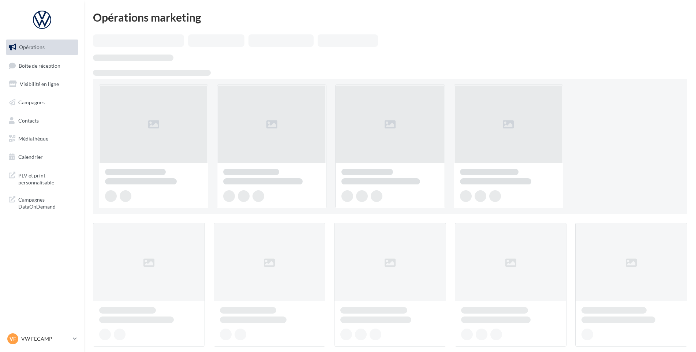 The width and height of the screenshot is (696, 352). I want to click on a: Contacts, so click(42, 121).